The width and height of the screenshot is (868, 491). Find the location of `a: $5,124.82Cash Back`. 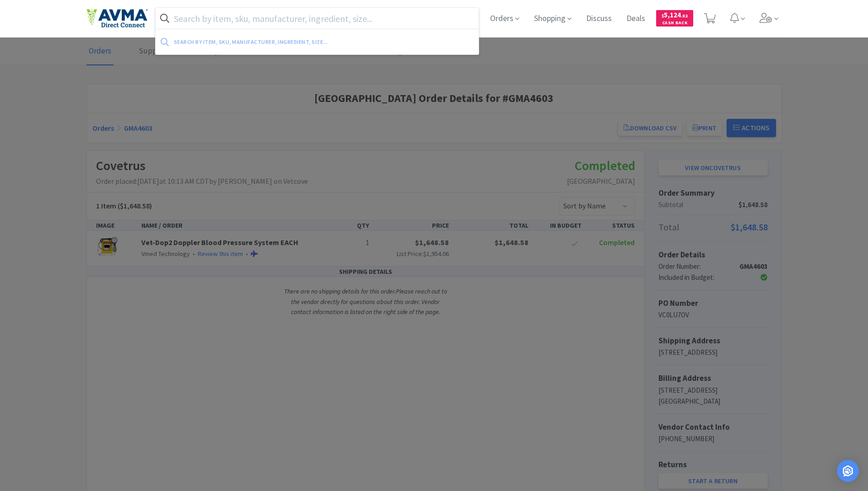

a: $5,124.82Cash Back is located at coordinates (674, 18).